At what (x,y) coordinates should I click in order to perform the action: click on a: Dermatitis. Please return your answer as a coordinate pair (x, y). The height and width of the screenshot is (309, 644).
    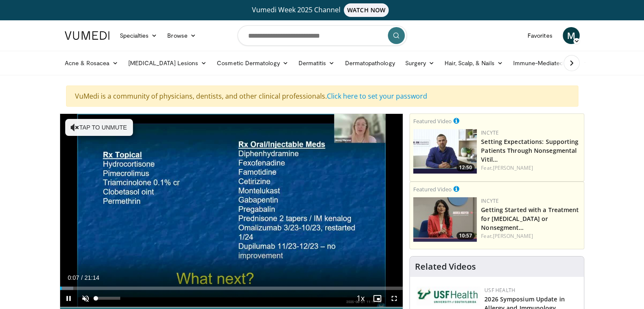
    Looking at the image, I should click on (317, 63).